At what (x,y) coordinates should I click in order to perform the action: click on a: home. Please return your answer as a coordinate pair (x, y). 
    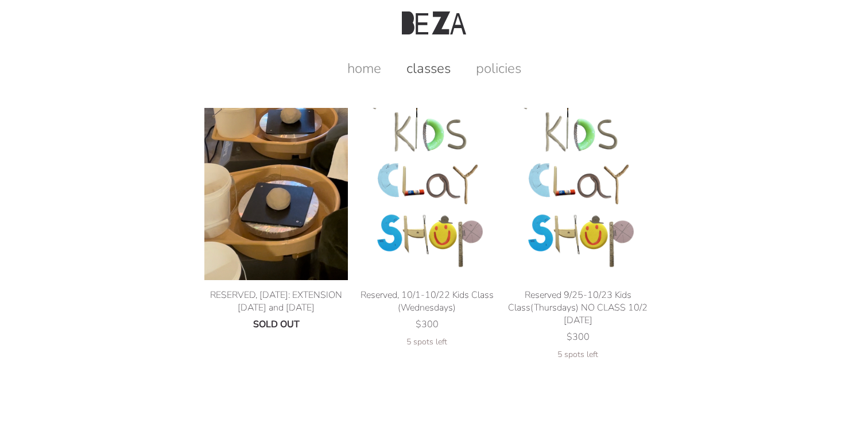
    Looking at the image, I should click on (364, 69).